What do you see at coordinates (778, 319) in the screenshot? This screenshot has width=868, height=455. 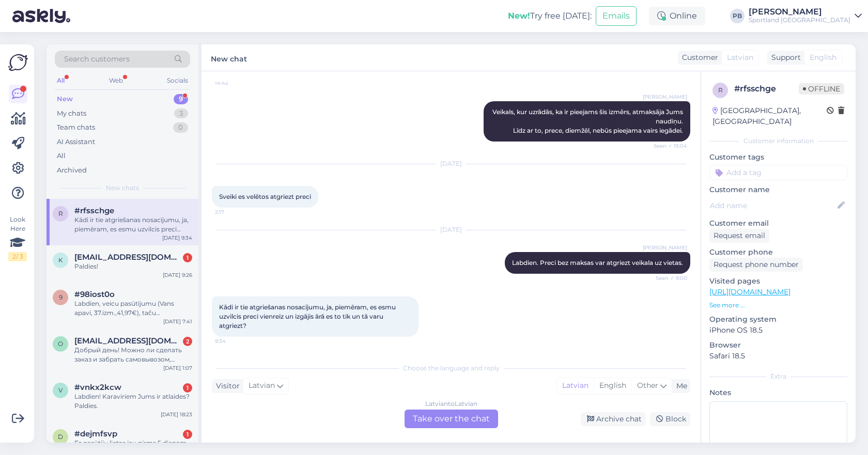 I see `p: Operating system` at bounding box center [778, 319].